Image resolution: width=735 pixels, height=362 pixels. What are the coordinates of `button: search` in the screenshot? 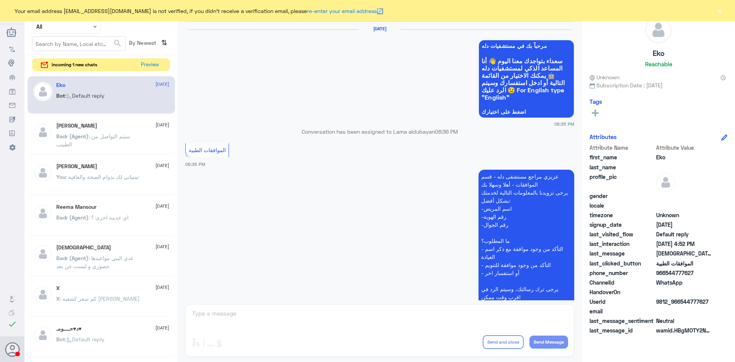 It's located at (117, 43).